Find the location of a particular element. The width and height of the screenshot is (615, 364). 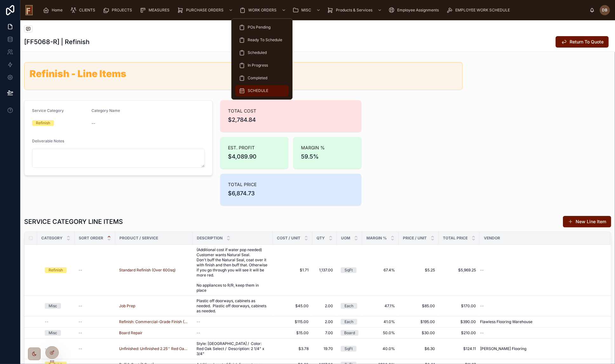

div: # Refinish - Line Items is located at coordinates (243, 73).